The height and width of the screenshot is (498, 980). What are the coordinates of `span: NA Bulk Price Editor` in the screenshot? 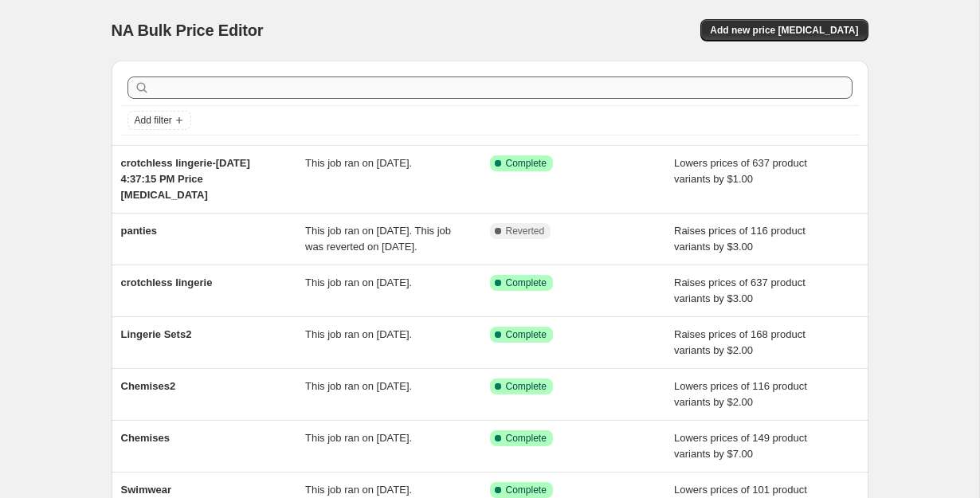 It's located at (187, 30).